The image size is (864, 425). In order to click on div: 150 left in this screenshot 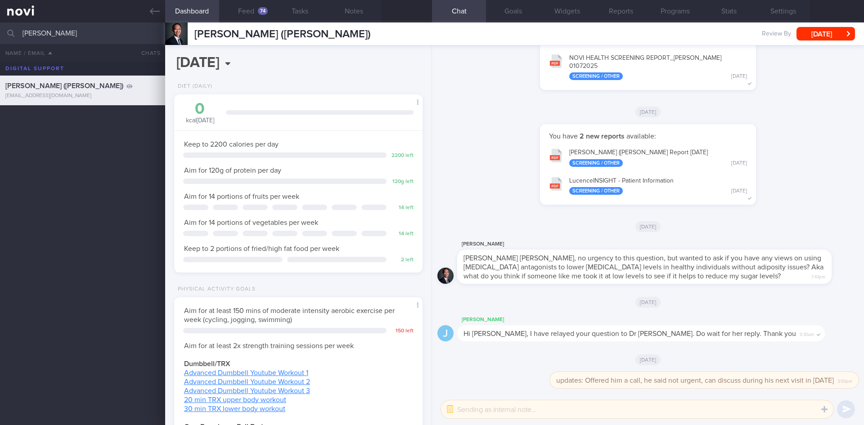, I will do `click(402, 331)`.